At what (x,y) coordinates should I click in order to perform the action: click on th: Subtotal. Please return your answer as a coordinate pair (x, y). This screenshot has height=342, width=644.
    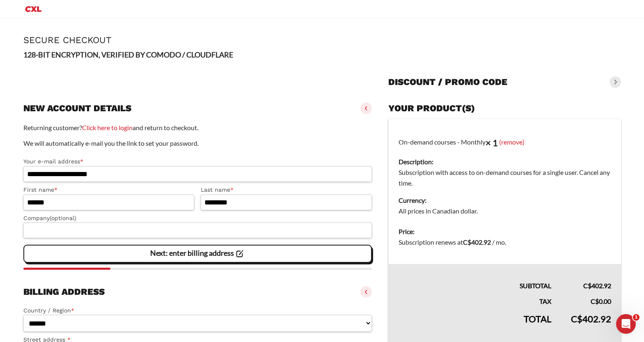
    Looking at the image, I should click on (475, 277).